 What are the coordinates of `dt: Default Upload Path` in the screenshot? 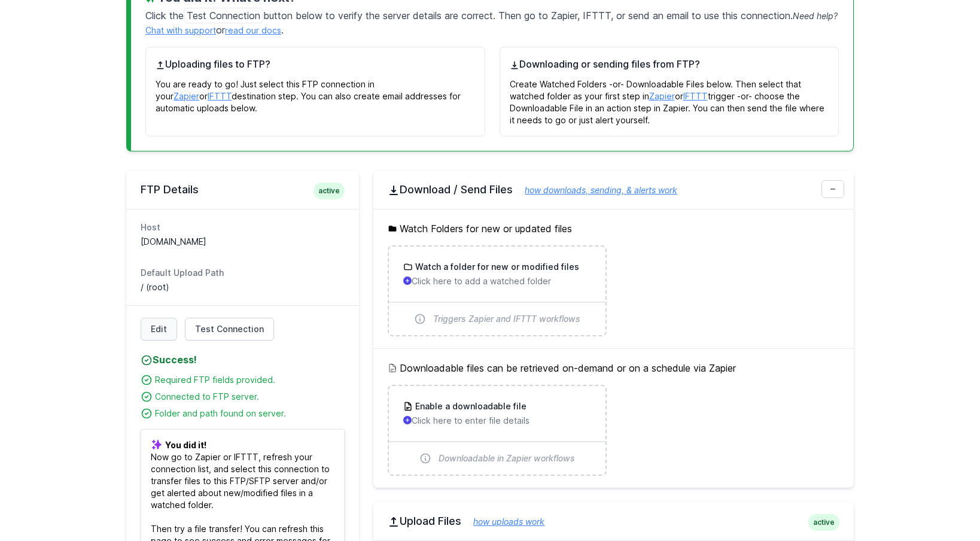 It's located at (243, 273).